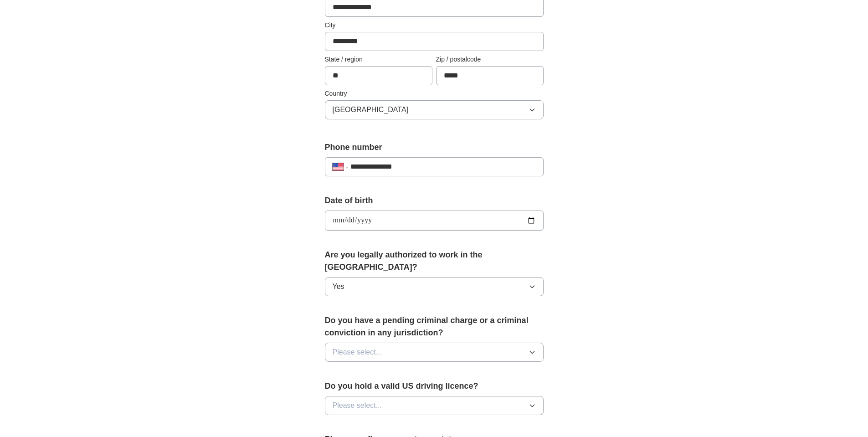 This screenshot has height=437, width=868. I want to click on label: City, so click(434, 25).